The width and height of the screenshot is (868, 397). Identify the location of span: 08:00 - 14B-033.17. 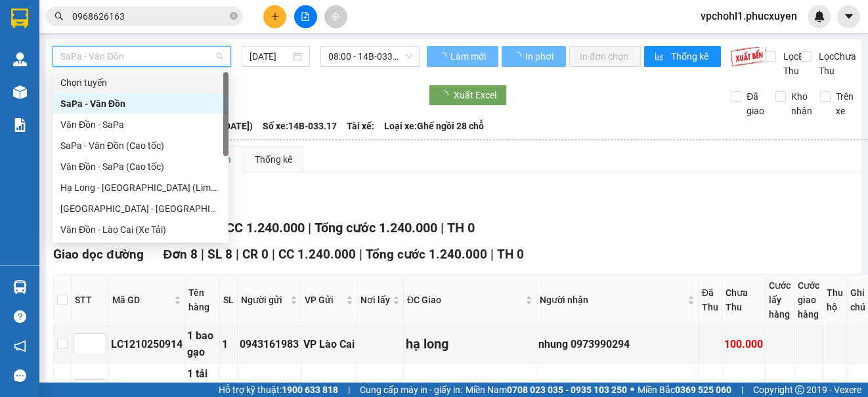
(370, 56).